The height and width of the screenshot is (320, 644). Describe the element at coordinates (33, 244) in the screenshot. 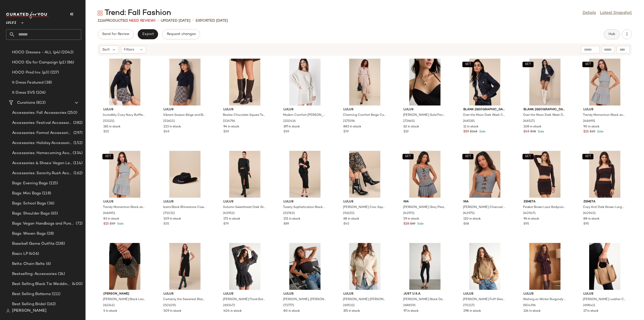

I see `span: Baseball Game Outfits` at that location.